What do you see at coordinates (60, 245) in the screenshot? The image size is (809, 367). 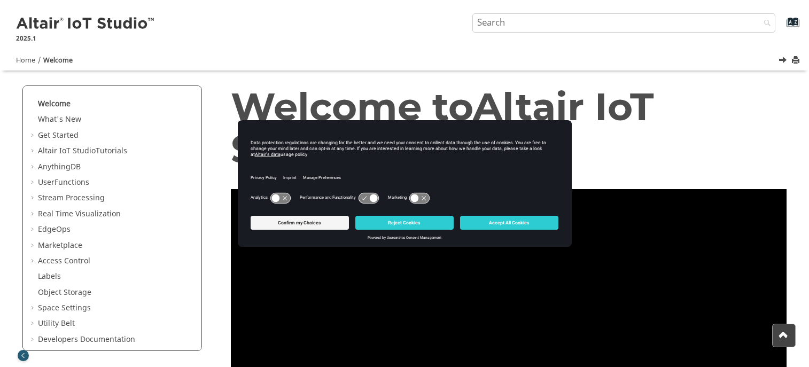 I see `a: Marketplace` at bounding box center [60, 245].